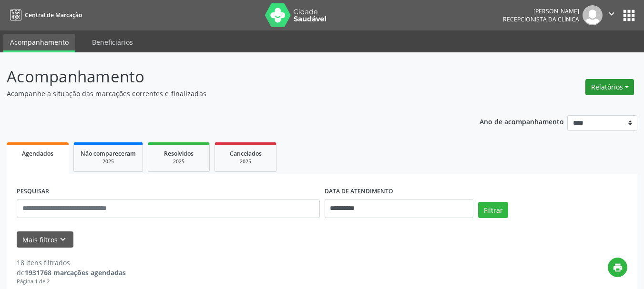 This screenshot has height=289, width=644. What do you see at coordinates (593, 15) in the screenshot?
I see `img: img` at bounding box center [593, 15].